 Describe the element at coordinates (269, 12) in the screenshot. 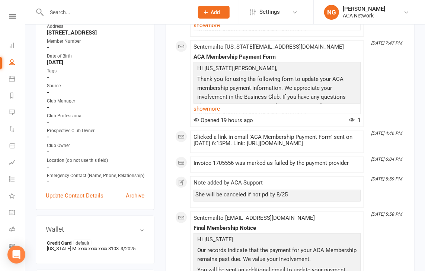

I see `span: Settings` at that location.